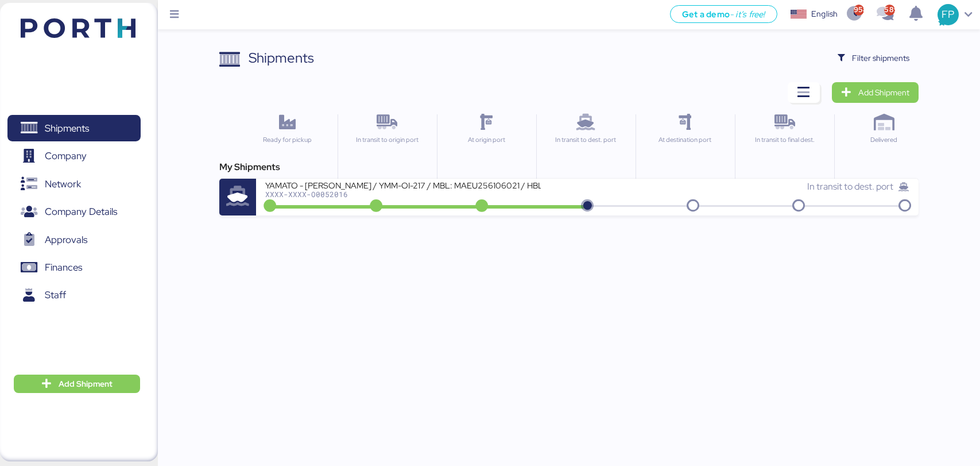 Image resolution: width=980 pixels, height=466 pixels. I want to click on div: In transit to dest. port, so click(586, 139).